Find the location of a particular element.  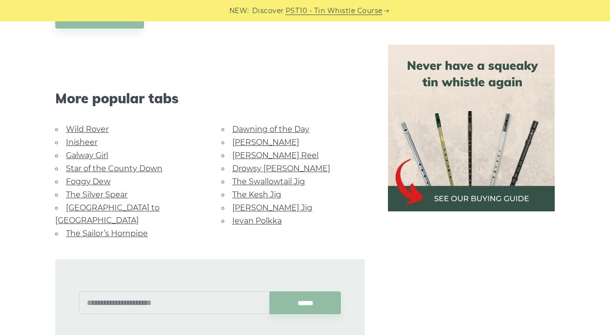

a: The Sailor’s Hornpipe is located at coordinates (107, 233).